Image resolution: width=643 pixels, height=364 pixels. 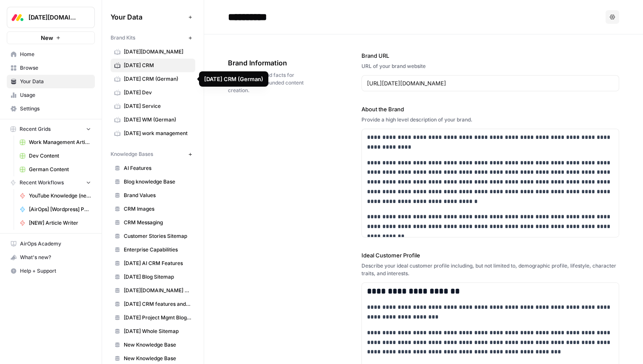 What do you see at coordinates (271, 83) in the screenshot?
I see `span: Provide key brand facts for accurate and grounded content creation.` at bounding box center [271, 83].